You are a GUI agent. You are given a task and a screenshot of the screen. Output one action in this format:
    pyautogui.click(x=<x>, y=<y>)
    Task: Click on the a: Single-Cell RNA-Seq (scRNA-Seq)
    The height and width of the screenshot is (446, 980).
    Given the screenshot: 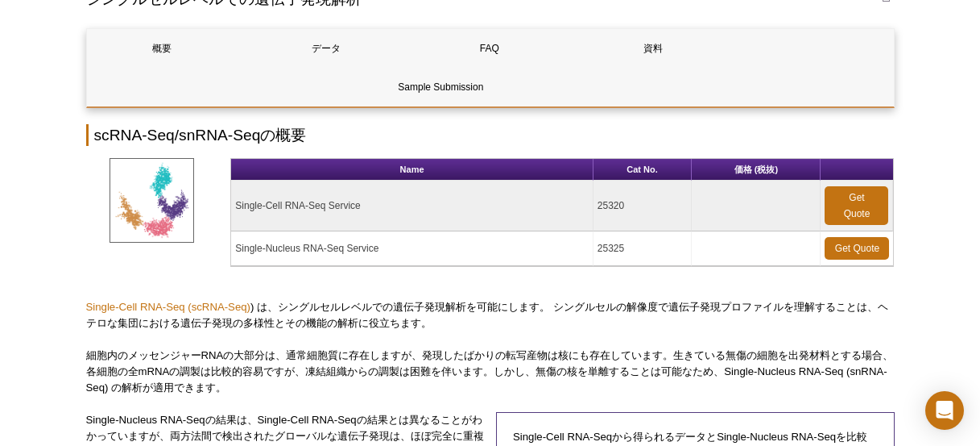 What is the action you would take?
    pyautogui.click(x=168, y=306)
    